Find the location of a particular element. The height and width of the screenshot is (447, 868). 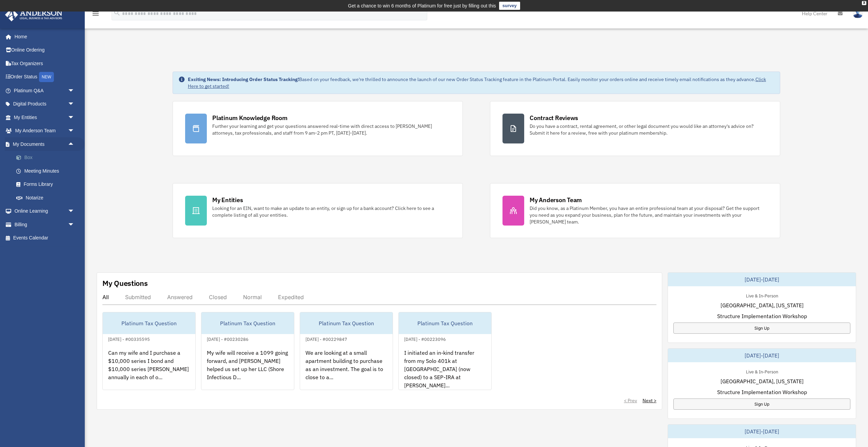

a: Box is located at coordinates (47, 157).